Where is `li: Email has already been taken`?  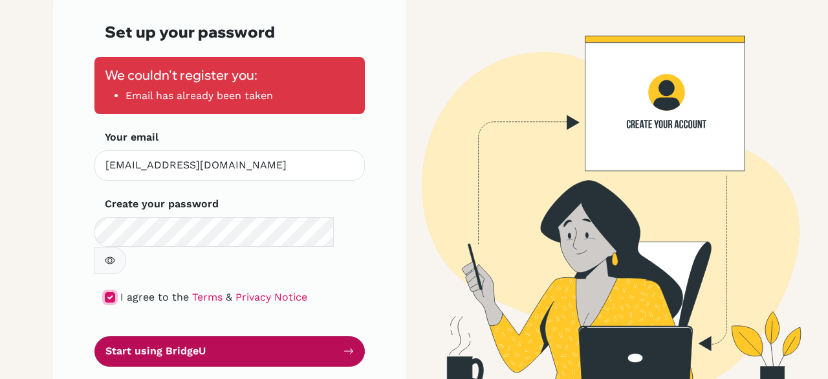 li: Email has already been taken is located at coordinates (240, 96).